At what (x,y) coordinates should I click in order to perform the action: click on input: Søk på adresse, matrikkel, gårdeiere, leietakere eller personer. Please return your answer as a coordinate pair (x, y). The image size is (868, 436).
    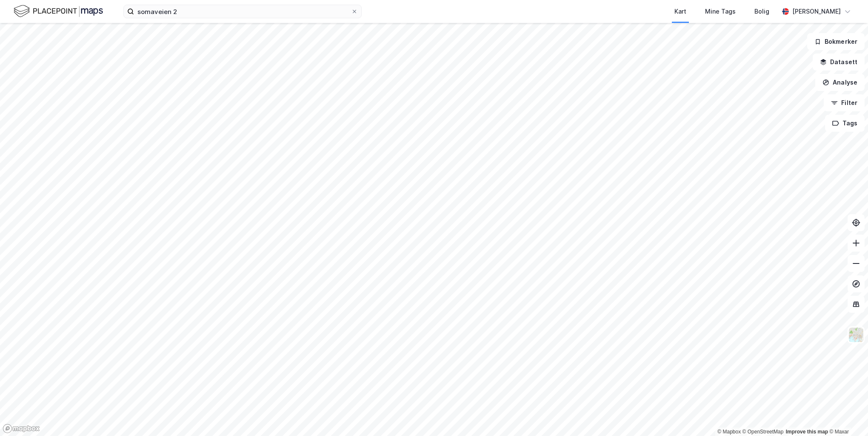
    Looking at the image, I should click on (243, 11).